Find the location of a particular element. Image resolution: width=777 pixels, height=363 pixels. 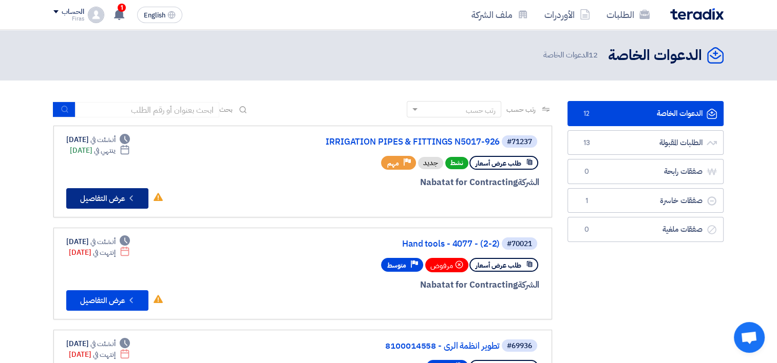

div: #69936 is located at coordinates (519, 347).